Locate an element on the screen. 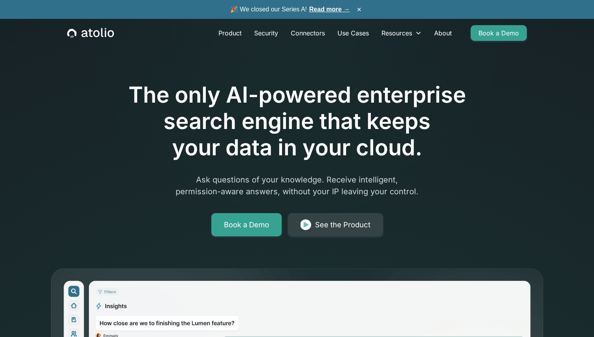 Image resolution: width=594 pixels, height=337 pixels. a: Read more → is located at coordinates (329, 9).